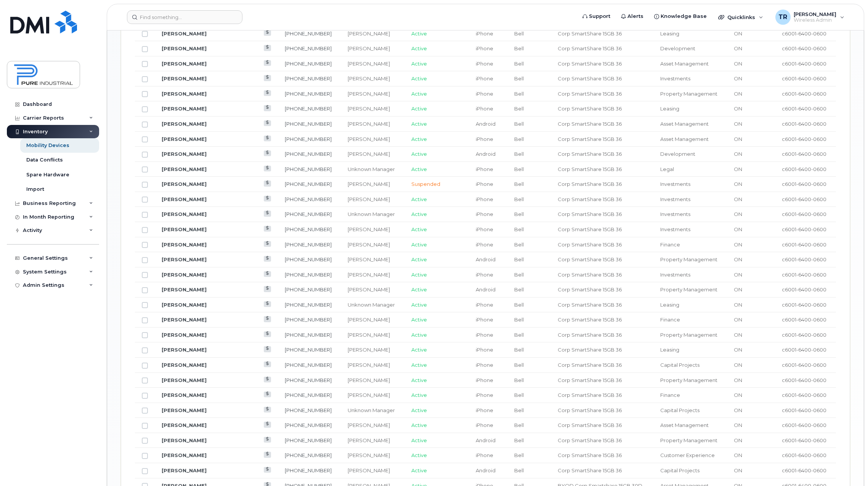 The height and width of the screenshot is (486, 868). I want to click on div: Unknown Manager, so click(372, 304).